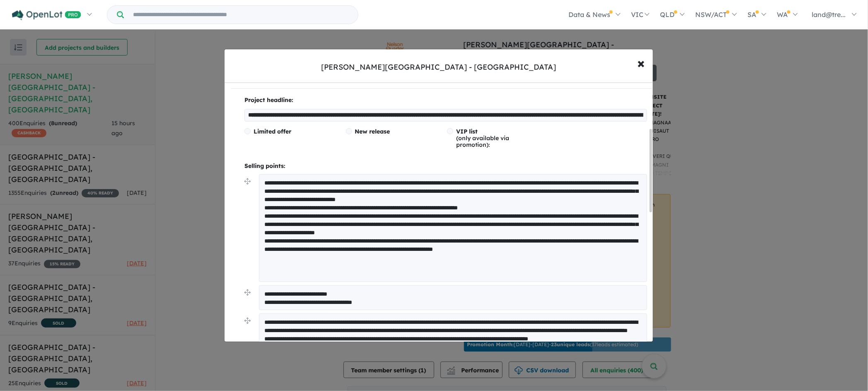 The height and width of the screenshot is (391, 868). Describe the element at coordinates (447, 101) in the screenshot. I see `p: Project headline:` at that location.